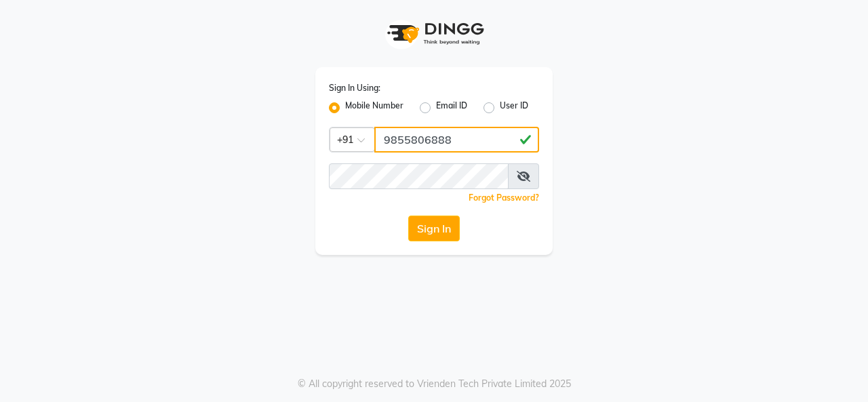  Describe the element at coordinates (434, 33) in the screenshot. I see `img: logo1.svg` at that location.